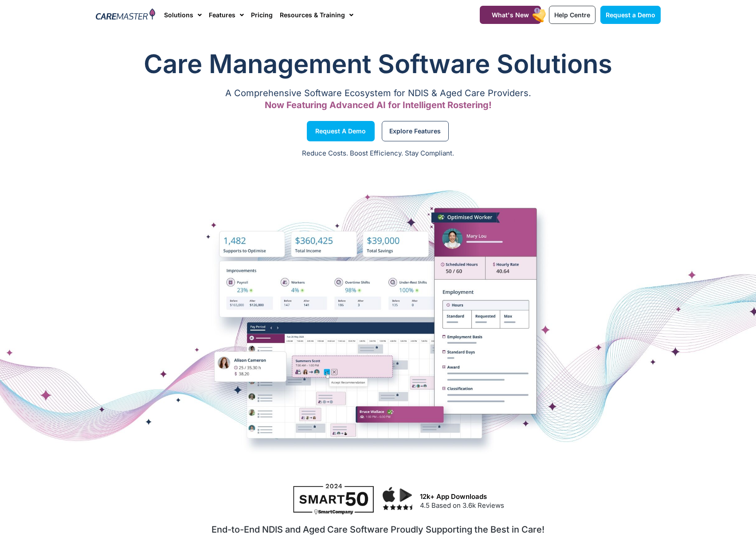  Describe the element at coordinates (378, 64) in the screenshot. I see `h1: Care Management Software Solutions` at that location.